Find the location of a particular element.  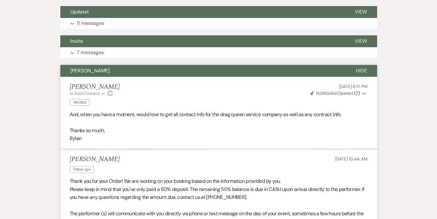

button: Update! is located at coordinates (202, 12).